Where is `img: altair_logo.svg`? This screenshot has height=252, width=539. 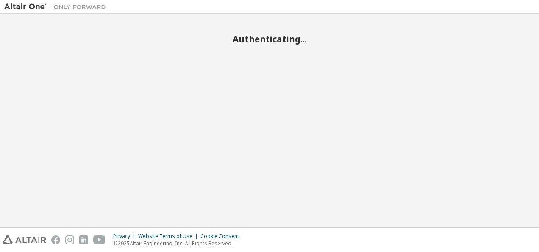 img: altair_logo.svg is located at coordinates (24, 239).